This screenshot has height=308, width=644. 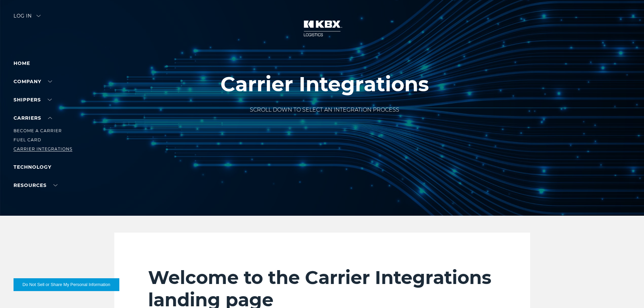 What do you see at coordinates (21, 63) in the screenshot?
I see `a: Home` at bounding box center [21, 63].